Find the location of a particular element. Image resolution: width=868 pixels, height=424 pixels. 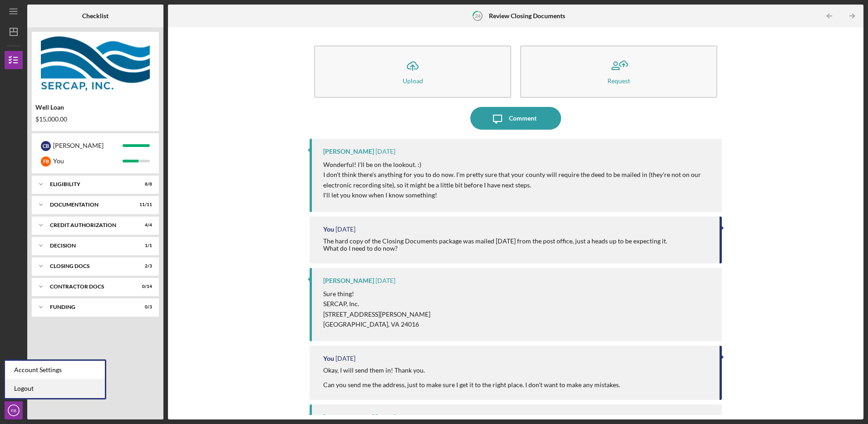

div: Account Settings is located at coordinates (55, 369).